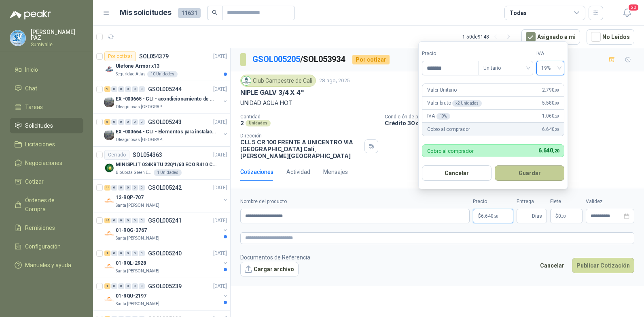  I want to click on a: Inicio, so click(47, 70).